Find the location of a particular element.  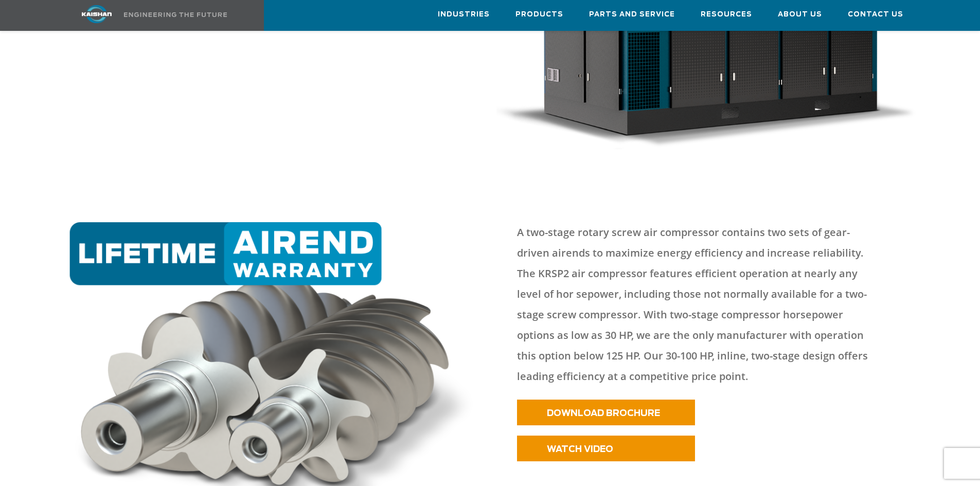

a: Parts and Service is located at coordinates (632, 15).